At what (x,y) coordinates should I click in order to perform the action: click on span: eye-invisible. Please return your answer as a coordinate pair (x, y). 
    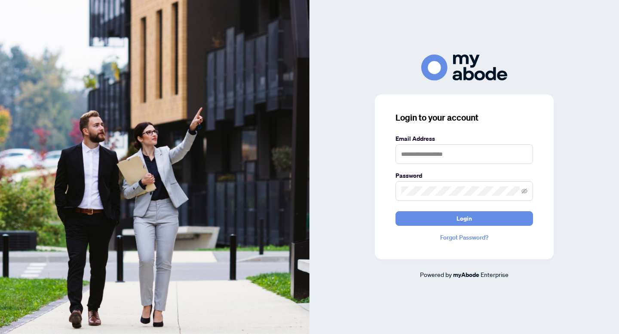
    Looking at the image, I should click on (524, 191).